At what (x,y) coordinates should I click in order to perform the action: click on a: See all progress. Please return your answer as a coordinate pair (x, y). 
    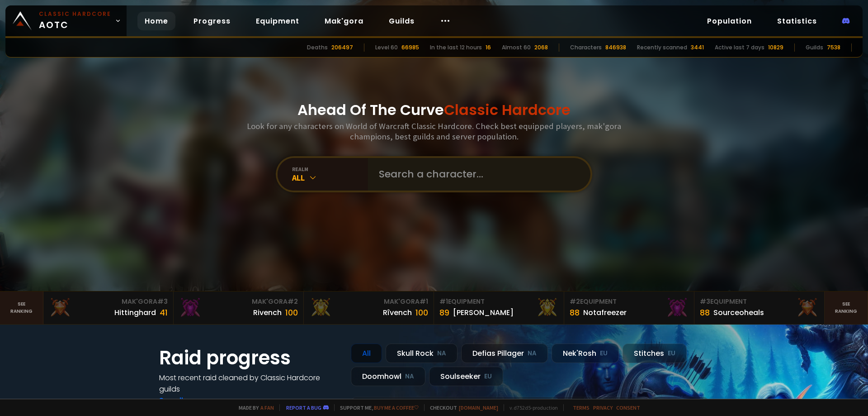
    Looking at the image, I should click on (189, 400).